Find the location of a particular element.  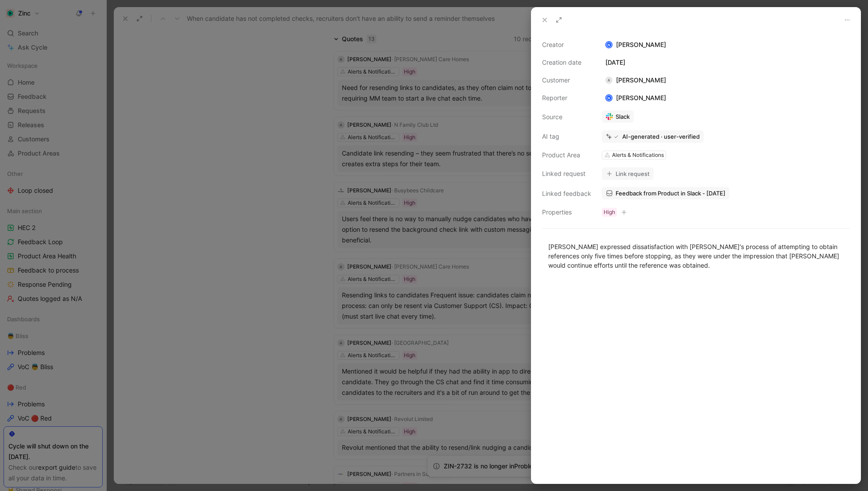

div: Linked request is located at coordinates (566, 174).